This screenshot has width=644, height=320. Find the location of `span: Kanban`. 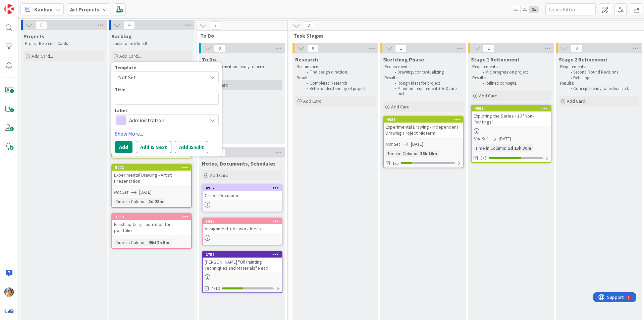

span: Kanban is located at coordinates (43, 9).